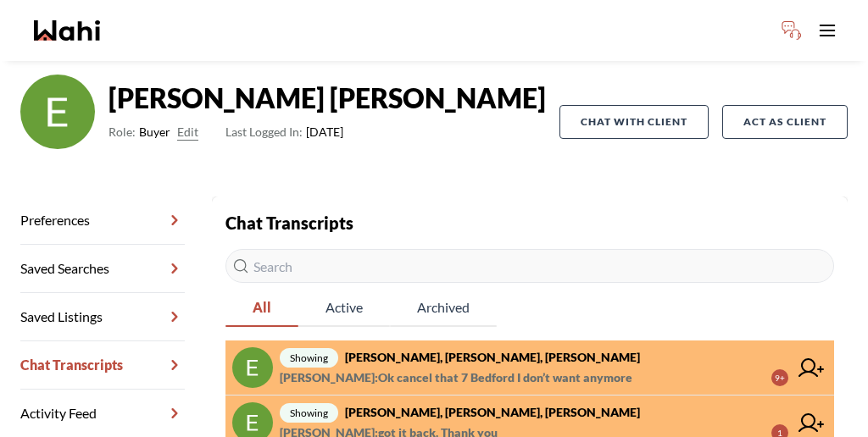 This screenshot has width=868, height=437. I want to click on span: Last Logged In:, so click(264, 131).